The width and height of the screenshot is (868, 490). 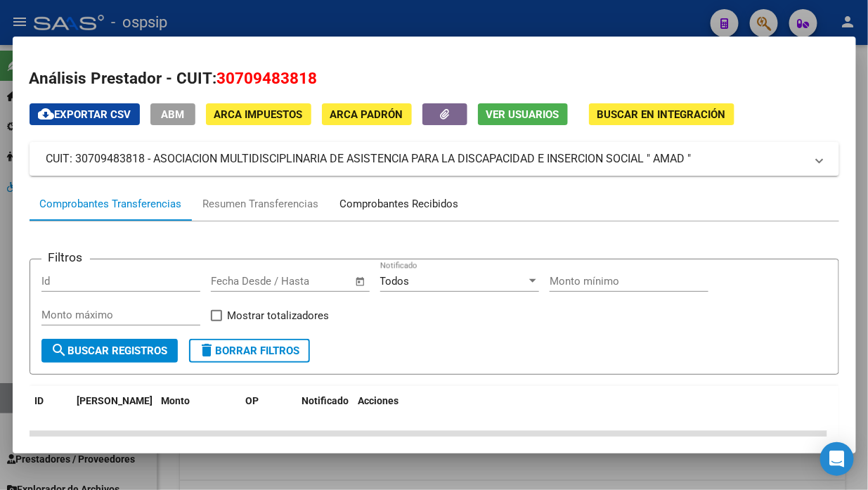 I want to click on span: ID, so click(x=39, y=400).